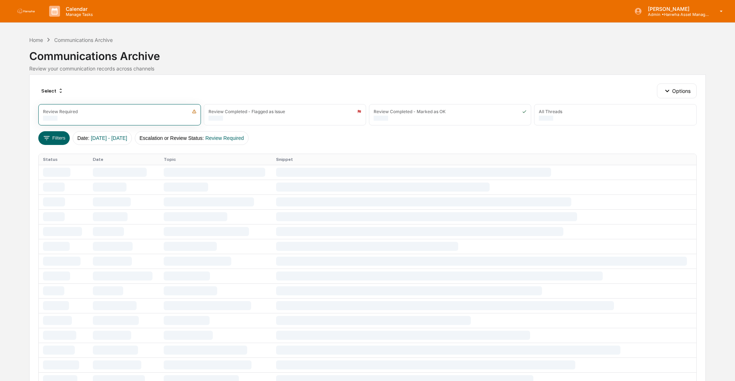  Describe the element at coordinates (409, 111) in the screenshot. I see `div: Review Completed - Marked as OK` at that location.